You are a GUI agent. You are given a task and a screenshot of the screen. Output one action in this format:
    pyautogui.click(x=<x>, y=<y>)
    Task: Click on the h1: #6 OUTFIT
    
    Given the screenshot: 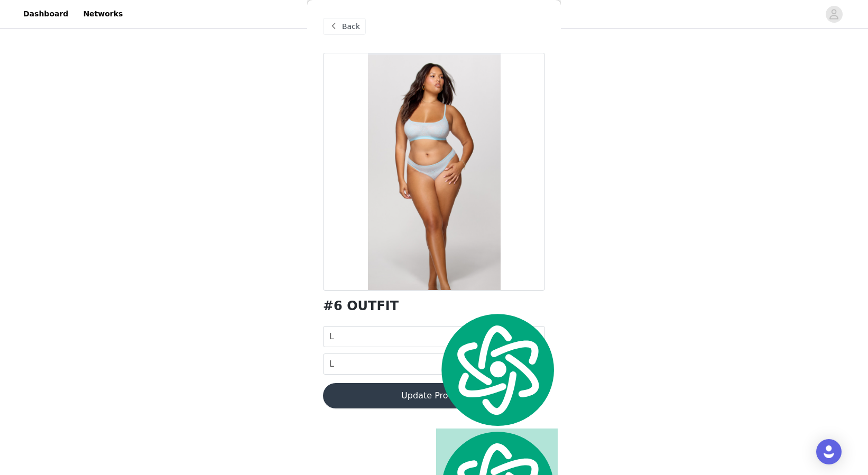 What is the action you would take?
    pyautogui.click(x=360, y=306)
    